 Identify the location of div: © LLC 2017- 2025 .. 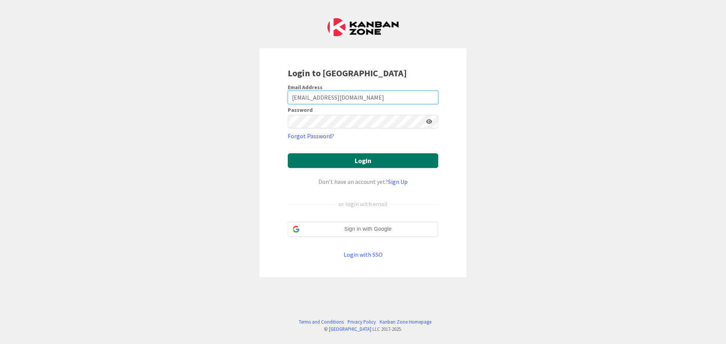
(363, 329).